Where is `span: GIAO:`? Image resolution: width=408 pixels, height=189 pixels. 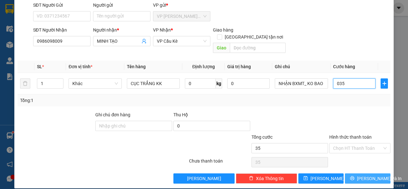 span: GIAO: is located at coordinates (21, 44).